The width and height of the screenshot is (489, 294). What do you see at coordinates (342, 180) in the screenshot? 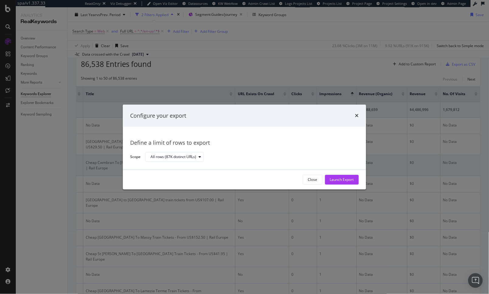
I see `button: Launch Export` at bounding box center [342, 180].